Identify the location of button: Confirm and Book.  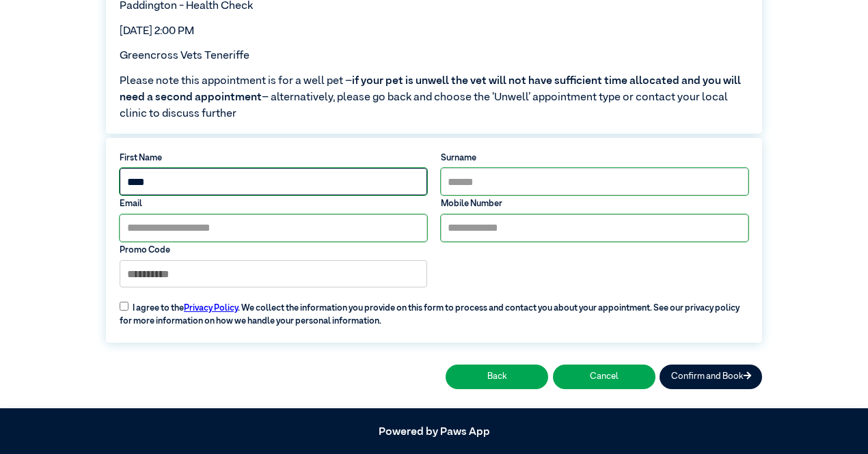
(711, 377).